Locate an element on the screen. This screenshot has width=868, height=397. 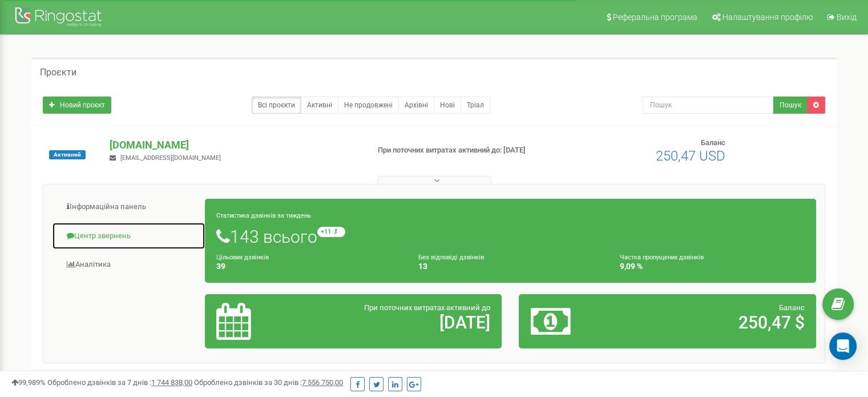
span: Оброблено дзвінків за 30 днів : is located at coordinates (268, 382).